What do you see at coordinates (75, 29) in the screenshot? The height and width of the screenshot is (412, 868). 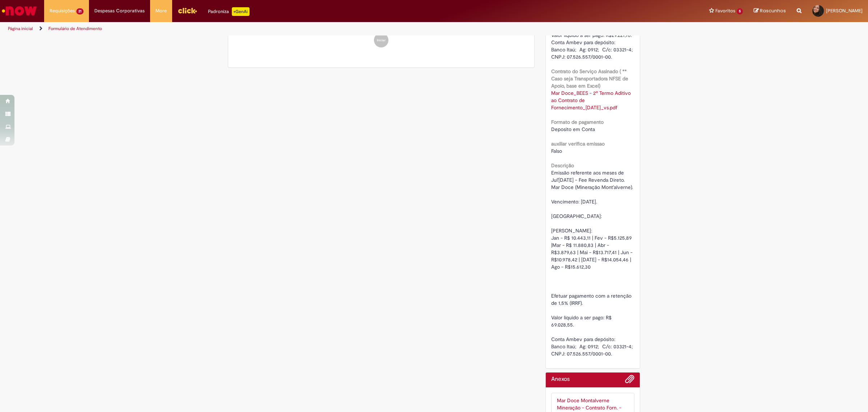 I see `a: Formulário de Atendimento` at bounding box center [75, 29].